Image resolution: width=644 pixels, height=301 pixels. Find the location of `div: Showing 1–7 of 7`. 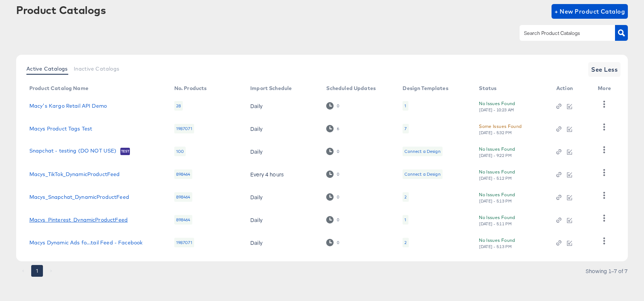

div: Showing 1–7 of 7 is located at coordinates (607, 271).